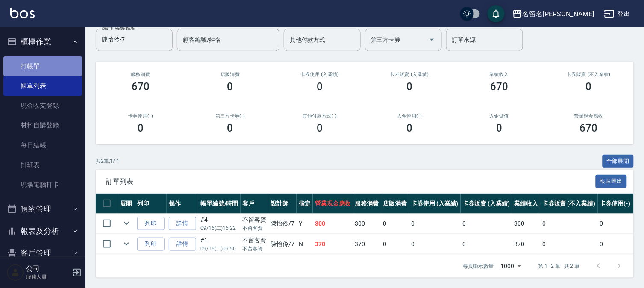  Describe the element at coordinates (305, 244) in the screenshot. I see `td: N` at that location.